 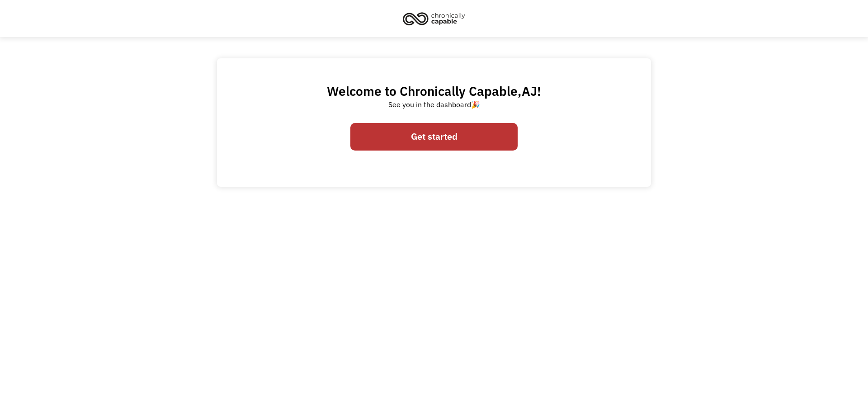 I want to click on span: AJ, so click(x=529, y=91).